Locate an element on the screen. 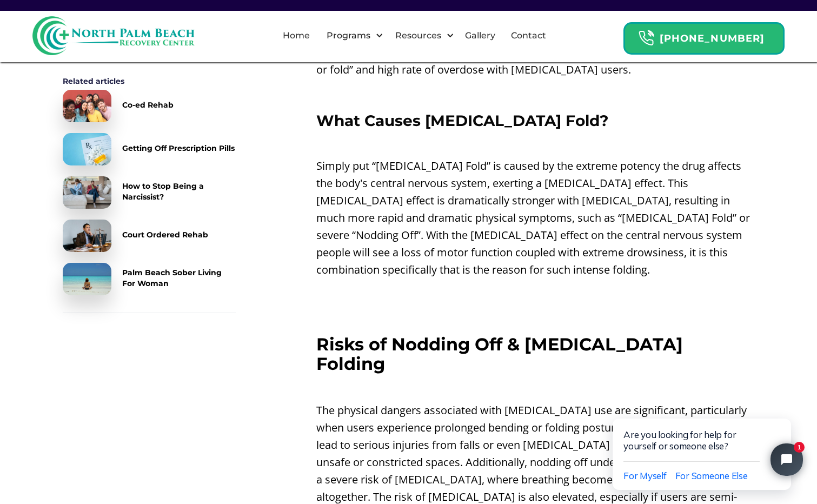 The height and width of the screenshot is (504, 817). a: Court Ordered Rehab is located at coordinates (149, 236).